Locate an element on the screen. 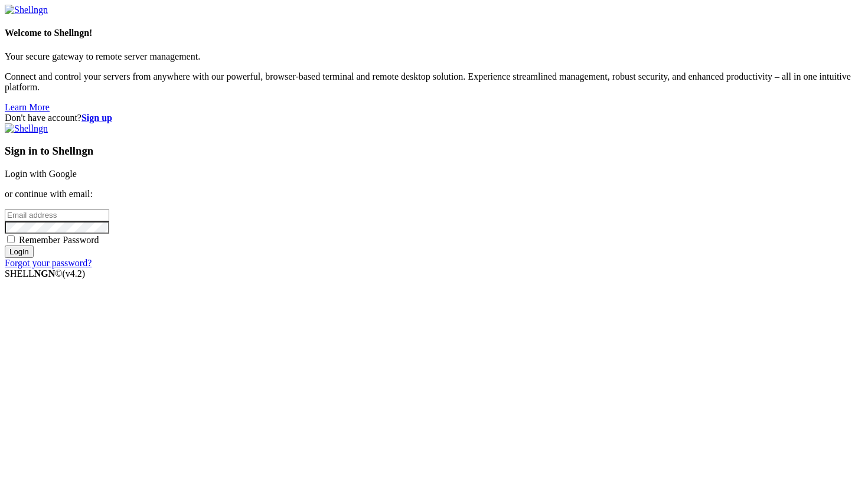 The image size is (868, 491). p: Connect and control your servers from anywhere with our powerful, browser-based terminal and remo... is located at coordinates (434, 82).